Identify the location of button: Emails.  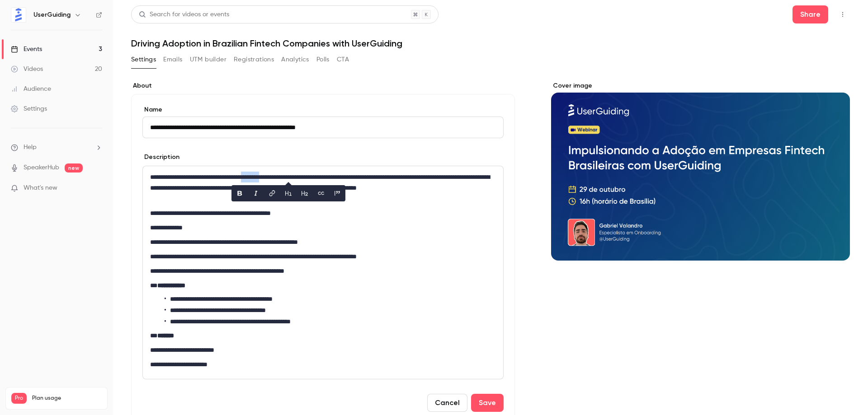
(173, 59).